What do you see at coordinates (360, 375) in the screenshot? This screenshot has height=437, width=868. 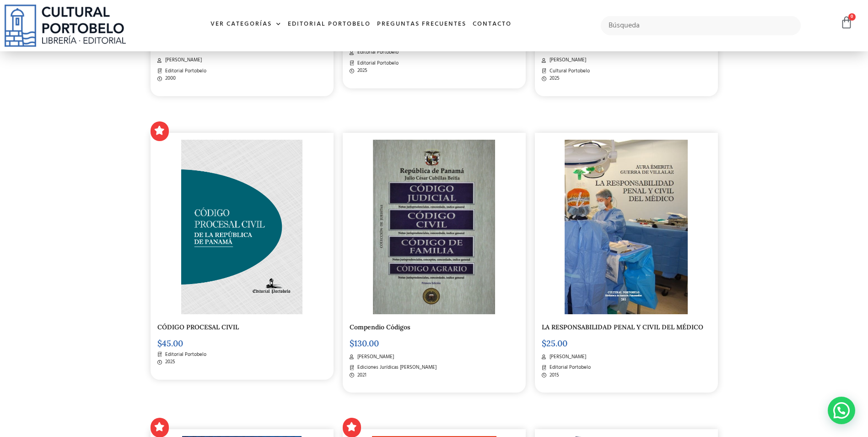 I see `span: 2021` at bounding box center [360, 375].